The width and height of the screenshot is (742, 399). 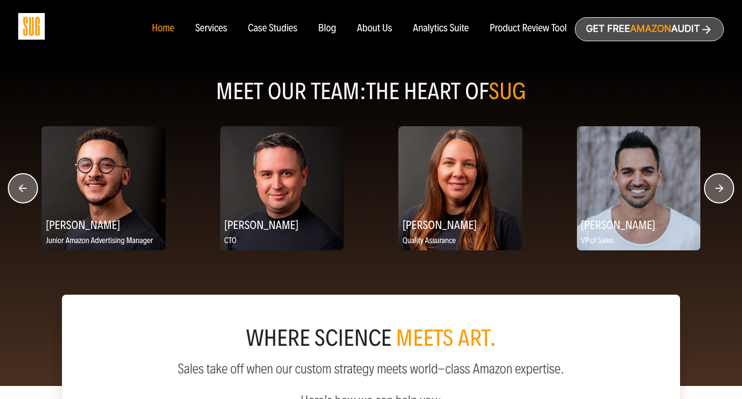 What do you see at coordinates (651, 29) in the screenshot?
I see `span: Amazon` at bounding box center [651, 29].